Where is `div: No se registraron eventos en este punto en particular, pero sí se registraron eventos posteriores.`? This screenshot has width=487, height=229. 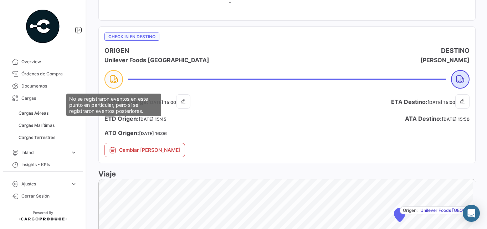
div: No se registraron eventos en este punto en particular, pero sí se registraron eventos posteriores. is located at coordinates (114, 105).